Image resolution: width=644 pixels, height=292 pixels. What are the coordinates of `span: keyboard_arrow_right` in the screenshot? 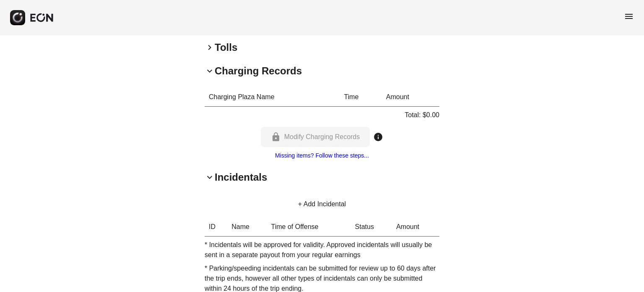 It's located at (210, 47).